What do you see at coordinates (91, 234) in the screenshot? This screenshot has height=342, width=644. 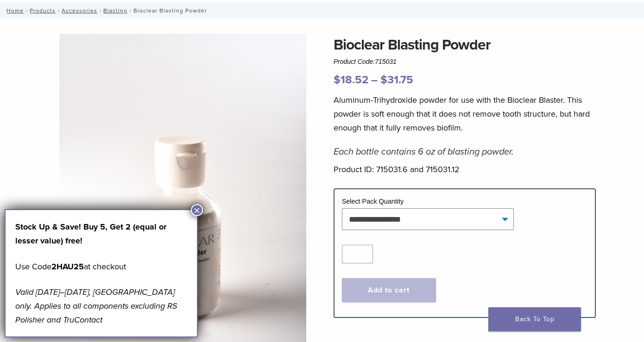 I see `strong: Stock Up & Save! Buy 5, Get 2 (equal or lesser value) free!` at bounding box center [91, 234].